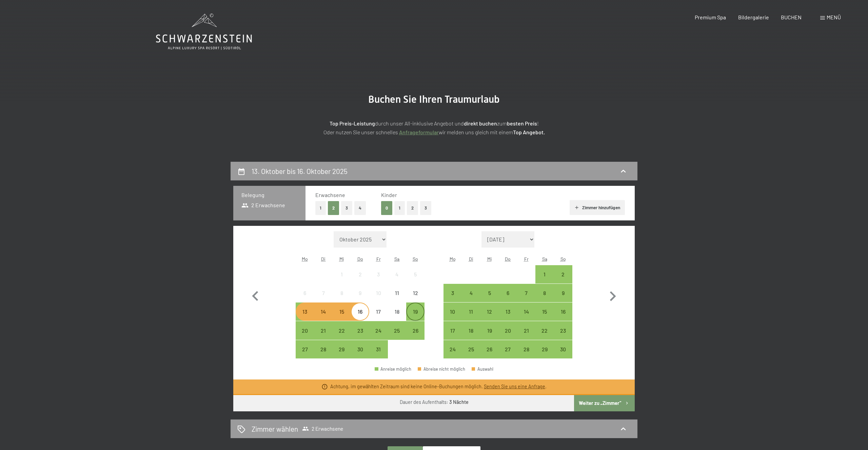 This screenshot has height=450, width=868. Describe the element at coordinates (545, 317) in the screenshot. I see `div: 15` at that location.